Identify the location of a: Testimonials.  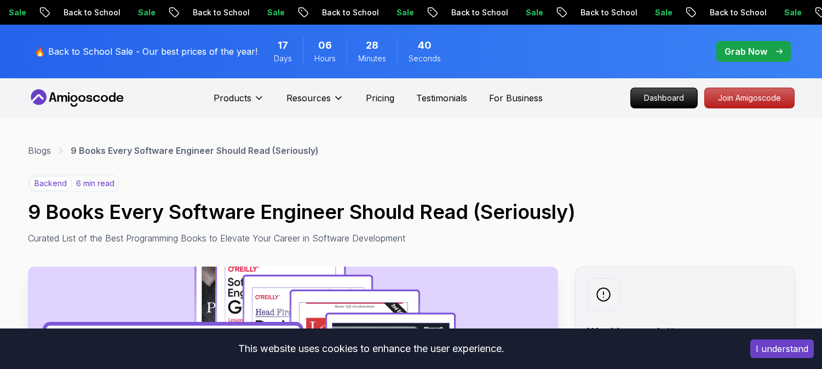
(441, 98).